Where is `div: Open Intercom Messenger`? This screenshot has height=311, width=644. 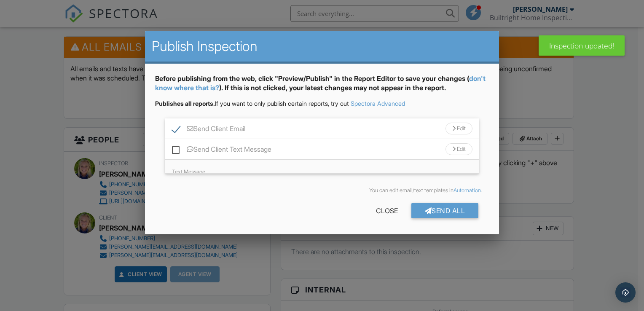 div: Open Intercom Messenger is located at coordinates (625, 292).